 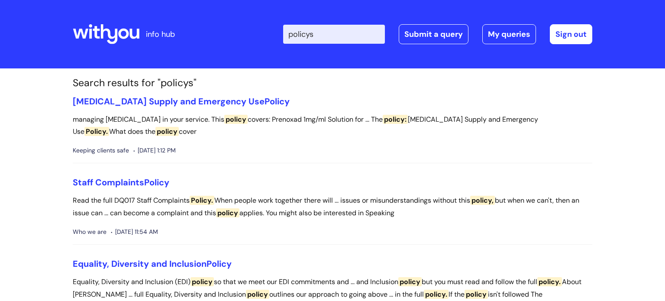 What do you see at coordinates (334, 34) in the screenshot?
I see `input: Search` at bounding box center [334, 34].